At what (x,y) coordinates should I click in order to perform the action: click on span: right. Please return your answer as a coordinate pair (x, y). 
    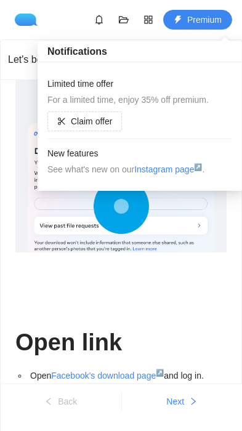
    Looking at the image, I should click on (193, 402).